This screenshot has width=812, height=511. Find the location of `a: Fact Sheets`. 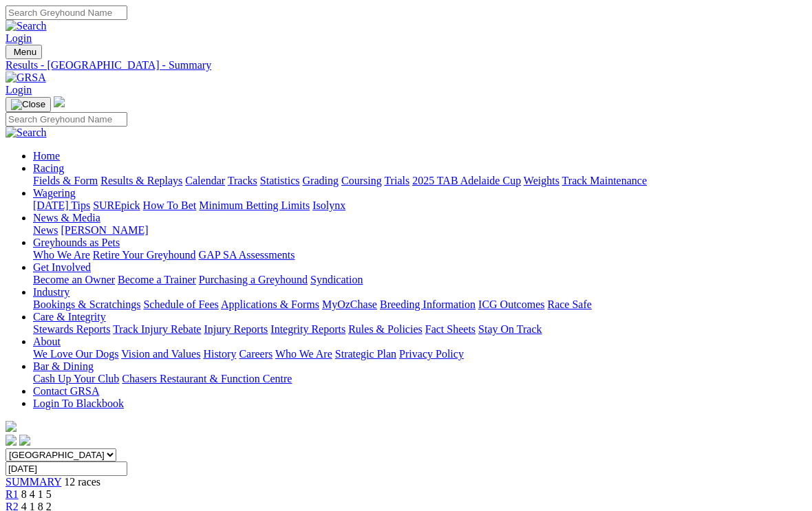

a: Fact Sheets is located at coordinates (450, 328).